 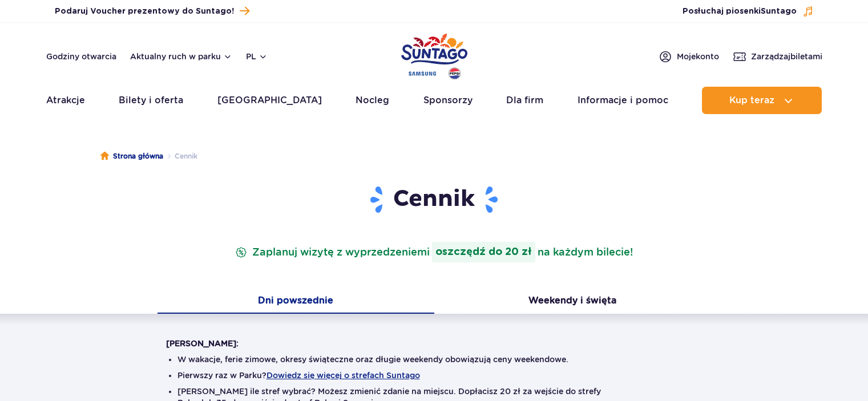 What do you see at coordinates (151, 101) in the screenshot?
I see `a: Bilety i oferta` at bounding box center [151, 101].